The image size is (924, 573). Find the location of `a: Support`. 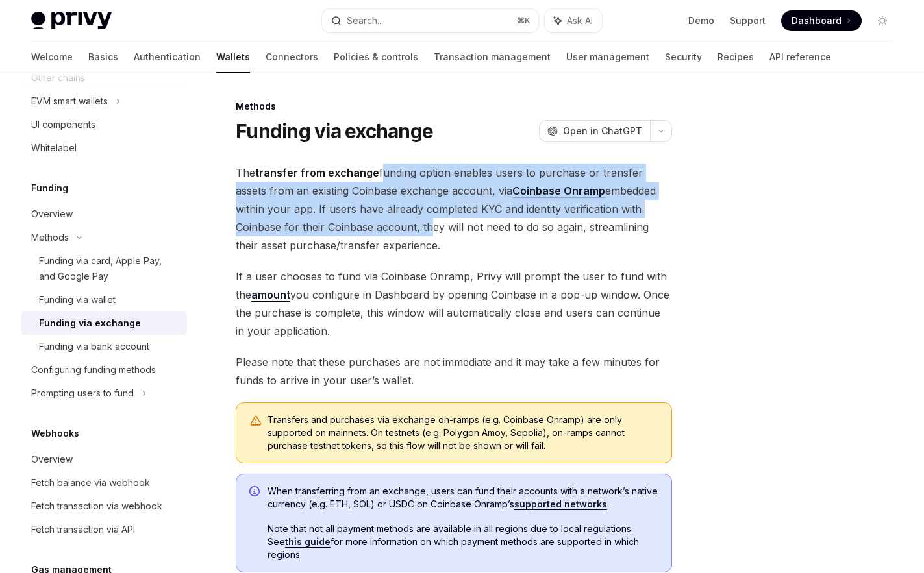

a: Support is located at coordinates (747, 21).